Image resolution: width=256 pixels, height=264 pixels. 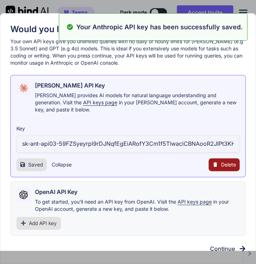 What do you see at coordinates (128, 144) in the screenshot?
I see `input: Enter API Key` at bounding box center [128, 144].